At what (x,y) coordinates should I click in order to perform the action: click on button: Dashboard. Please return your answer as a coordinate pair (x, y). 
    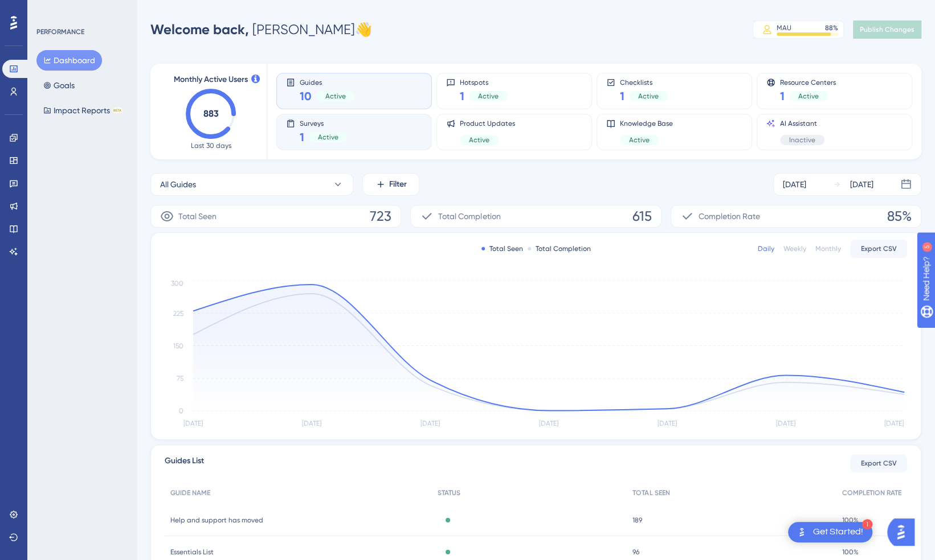
    Looking at the image, I should click on (69, 60).